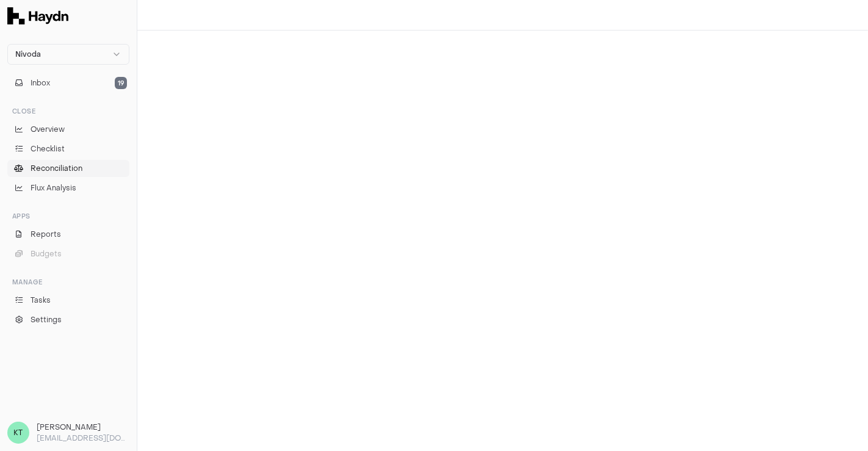 The width and height of the screenshot is (868, 451). I want to click on span: Nivoda, so click(28, 54).